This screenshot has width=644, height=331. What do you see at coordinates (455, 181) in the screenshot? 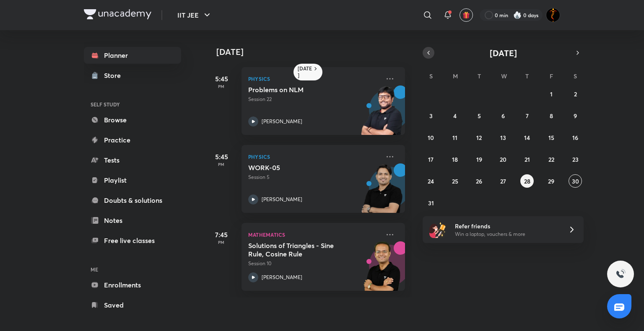
I see `abbr: August 25, 2025` at bounding box center [455, 181].